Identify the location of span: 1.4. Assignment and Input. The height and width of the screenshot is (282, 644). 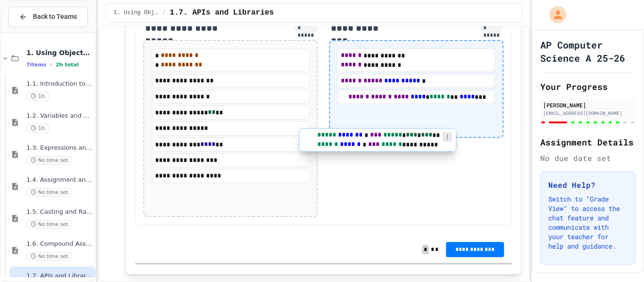
(60, 180).